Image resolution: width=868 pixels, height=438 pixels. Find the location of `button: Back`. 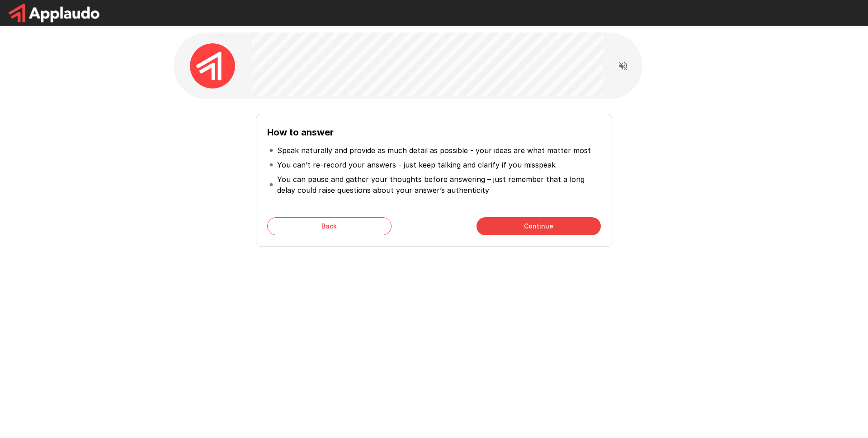

button: Back is located at coordinates (329, 226).